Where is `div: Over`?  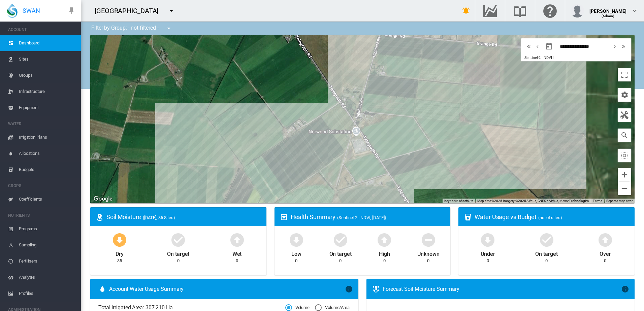
div: Over is located at coordinates (605, 253).